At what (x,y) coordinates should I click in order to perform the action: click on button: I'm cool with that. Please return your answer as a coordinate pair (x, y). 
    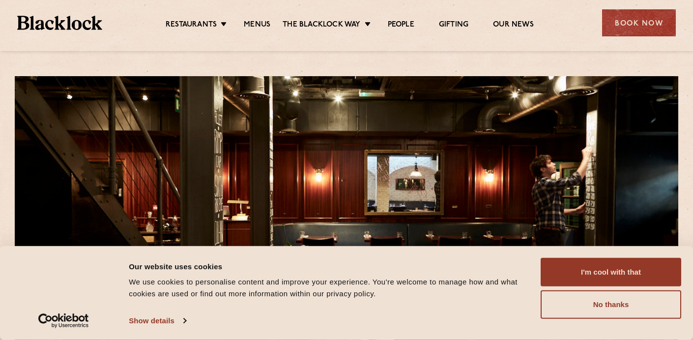
    Looking at the image, I should click on (611, 272).